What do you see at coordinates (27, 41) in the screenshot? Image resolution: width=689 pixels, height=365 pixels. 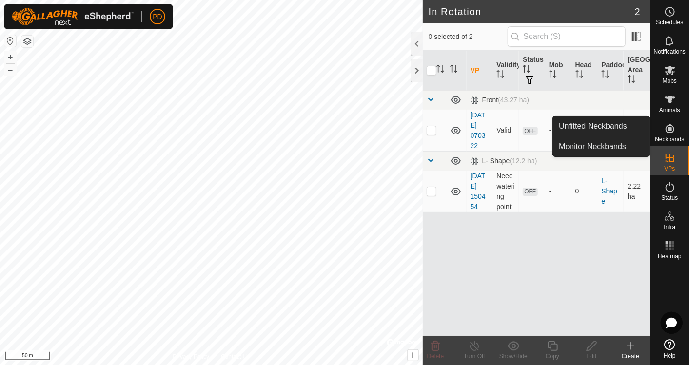 I see `button: Map Layers` at bounding box center [27, 41].